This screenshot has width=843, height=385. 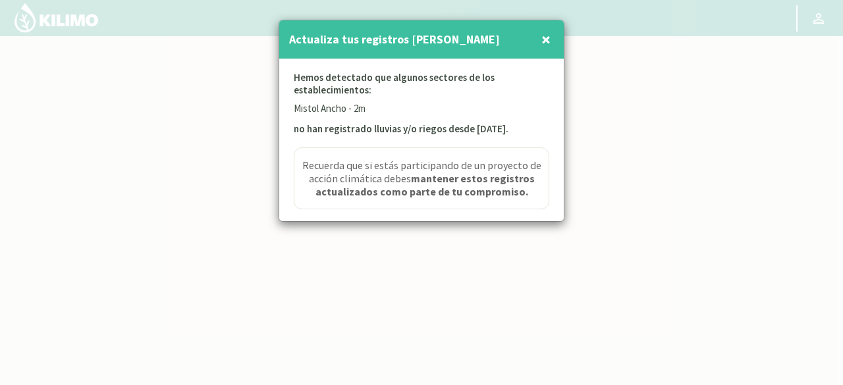 What do you see at coordinates (425, 185) in the screenshot?
I see `strong: mantener estos registros actualizados como parte de tu compromiso.` at bounding box center [425, 185].